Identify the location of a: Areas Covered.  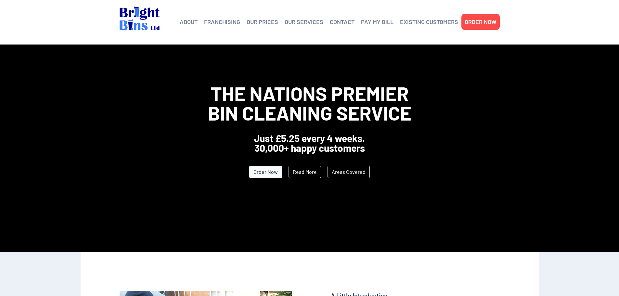
(349, 172).